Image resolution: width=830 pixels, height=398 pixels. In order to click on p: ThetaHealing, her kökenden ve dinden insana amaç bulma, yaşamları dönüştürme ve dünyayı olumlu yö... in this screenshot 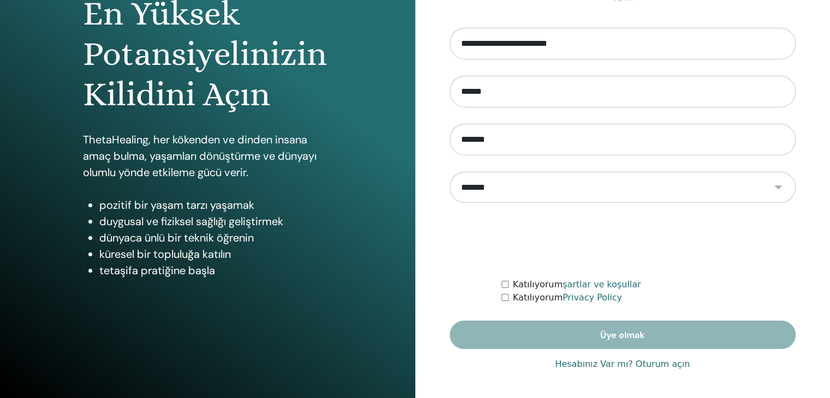, I will do `click(207, 156)`.